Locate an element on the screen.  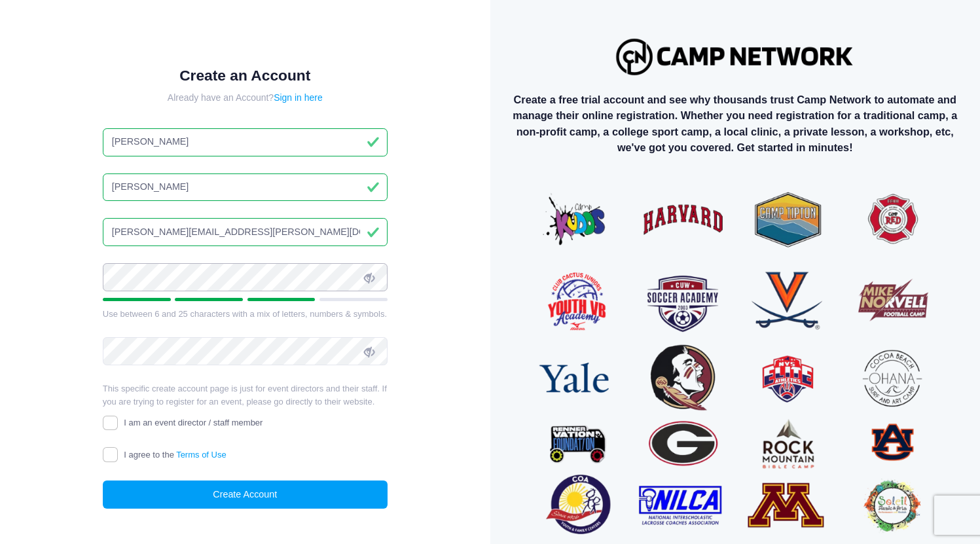
p: This specific create account page is just for event directors and their staff. If you are trying ... is located at coordinates (244, 395).